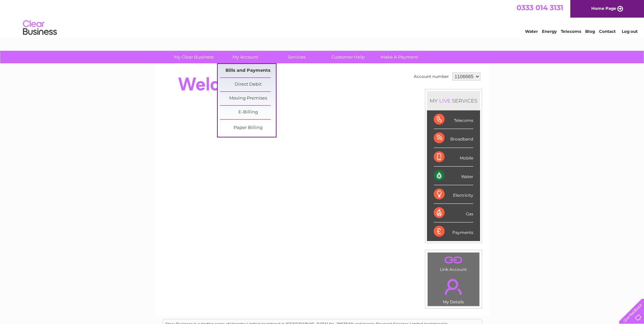 The image size is (644, 324). Describe the element at coordinates (348, 57) in the screenshot. I see `a: Customer Help` at that location.